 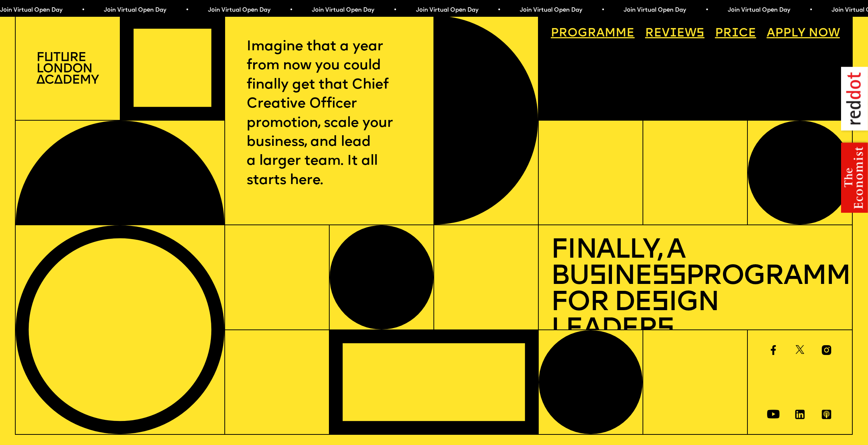 I want to click on a: Price, so click(x=735, y=34).